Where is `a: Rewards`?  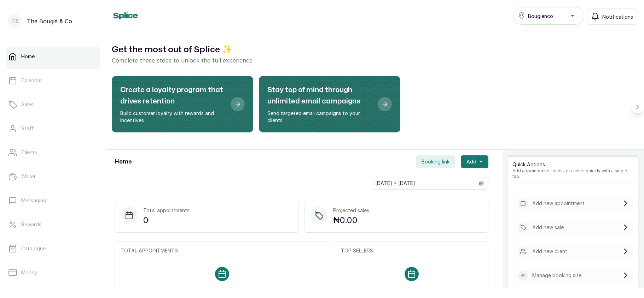
a: Rewards is located at coordinates (53, 225).